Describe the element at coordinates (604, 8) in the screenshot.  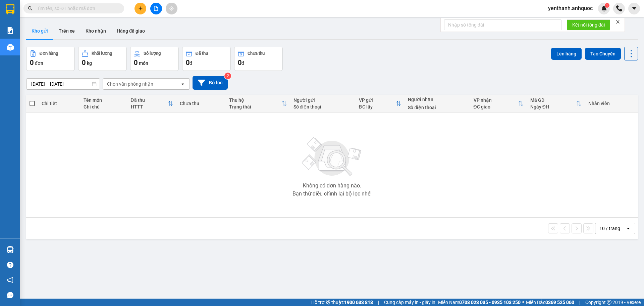
I see `img: icon-new-feature` at that location.